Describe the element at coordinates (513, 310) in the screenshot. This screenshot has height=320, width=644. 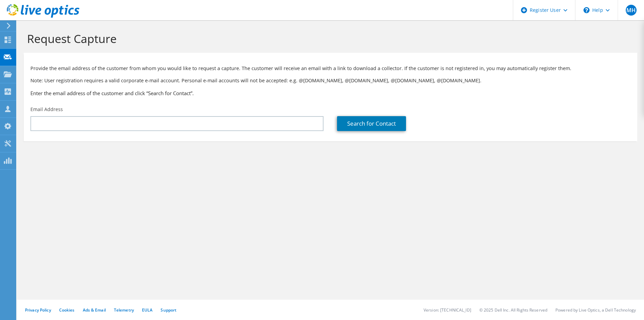
I see `li: © 2025 Dell Inc. All Rights Reserved` at that location.